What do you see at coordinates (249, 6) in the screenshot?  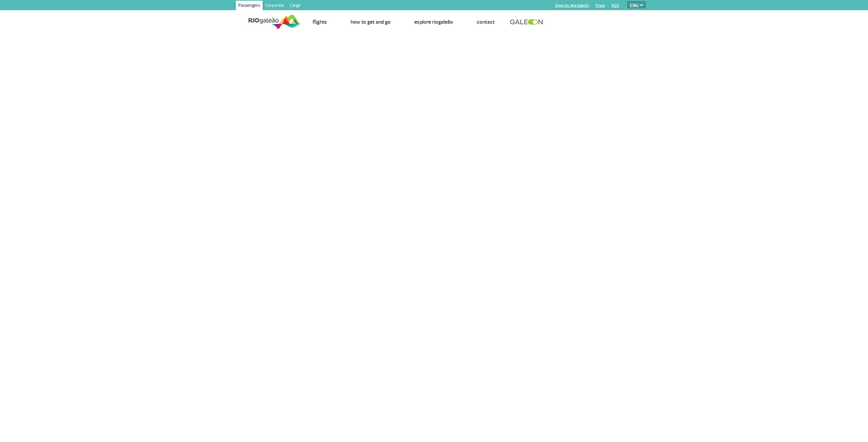 I see `a: Passengers` at bounding box center [249, 6].